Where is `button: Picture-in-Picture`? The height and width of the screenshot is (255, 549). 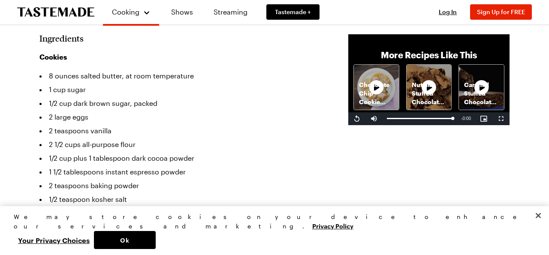
button: Picture-in-Picture is located at coordinates (484, 119).